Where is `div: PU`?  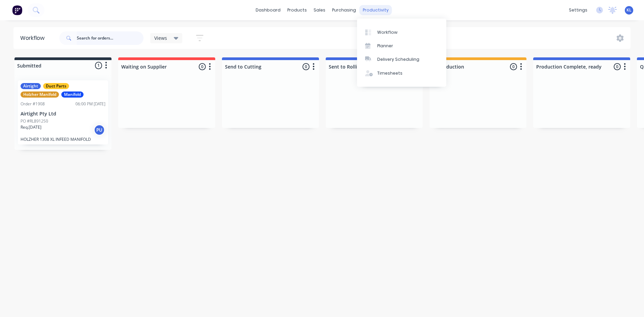 div: PU is located at coordinates (99, 130).